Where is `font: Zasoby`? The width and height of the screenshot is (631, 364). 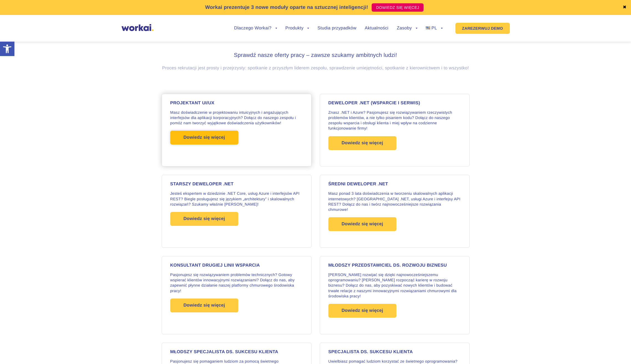 font: Zasoby is located at coordinates (404, 28).